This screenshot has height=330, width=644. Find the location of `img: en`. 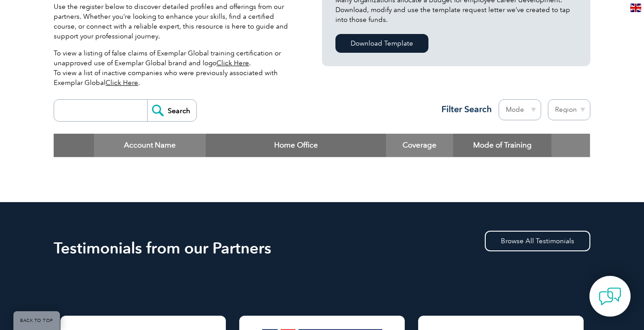

img: en is located at coordinates (635, 8).